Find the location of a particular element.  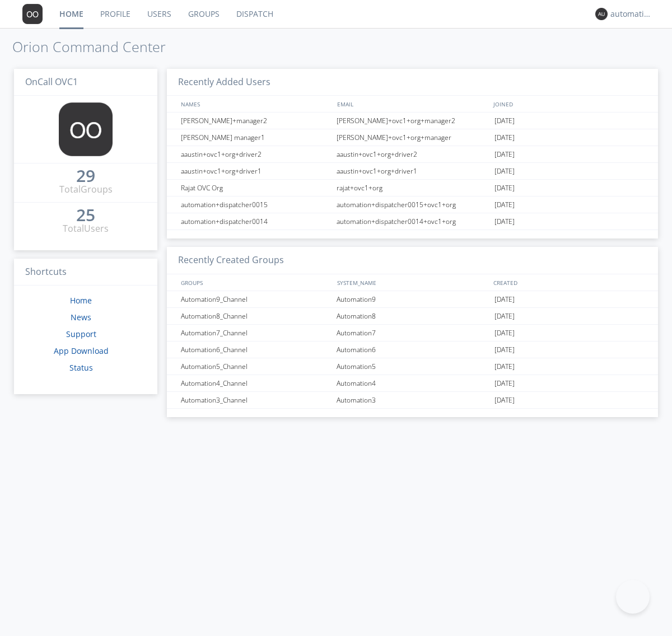

div: JOINED is located at coordinates (569, 104).